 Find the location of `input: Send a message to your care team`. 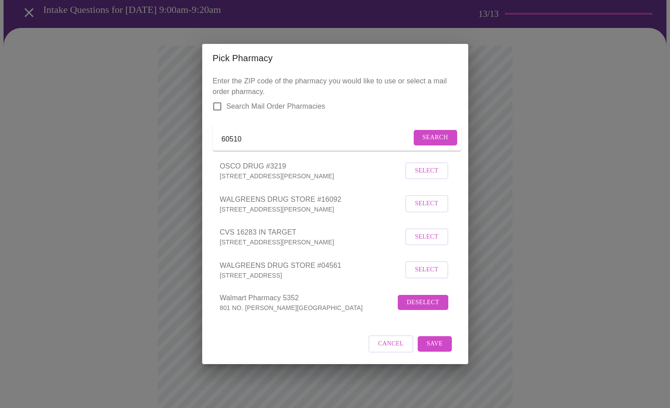

input: Send a message to your care team is located at coordinates (316, 140).